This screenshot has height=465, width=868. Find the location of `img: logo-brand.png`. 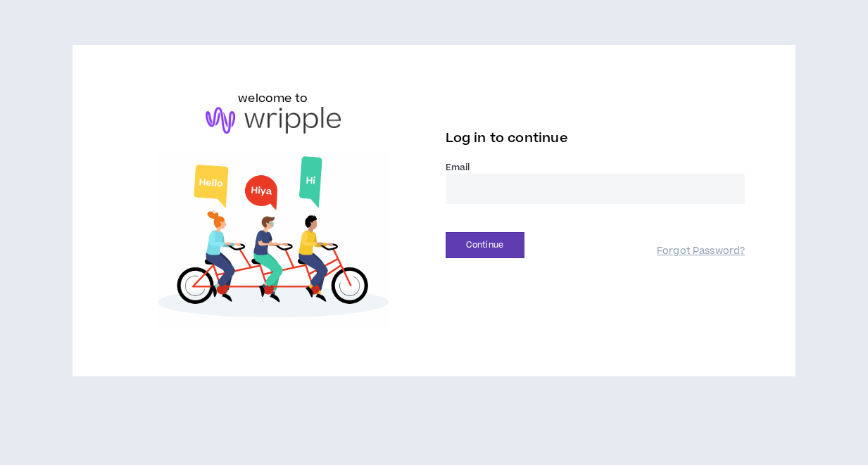

img: logo-brand.png is located at coordinates (274, 120).